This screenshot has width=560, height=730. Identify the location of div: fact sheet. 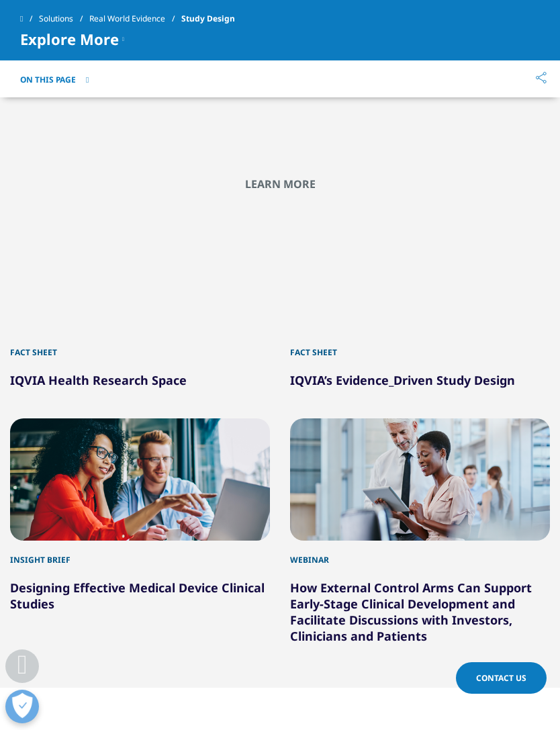
(140, 346).